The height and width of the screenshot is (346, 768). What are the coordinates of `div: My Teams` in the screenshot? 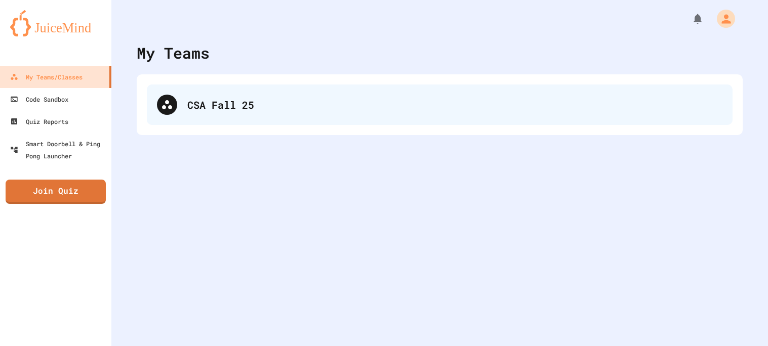 It's located at (173, 53).